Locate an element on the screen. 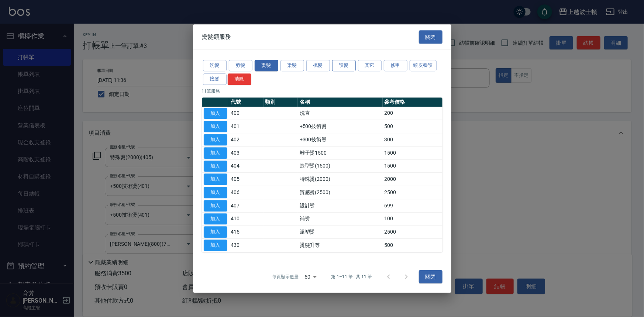  td: 415 is located at coordinates (246, 232).